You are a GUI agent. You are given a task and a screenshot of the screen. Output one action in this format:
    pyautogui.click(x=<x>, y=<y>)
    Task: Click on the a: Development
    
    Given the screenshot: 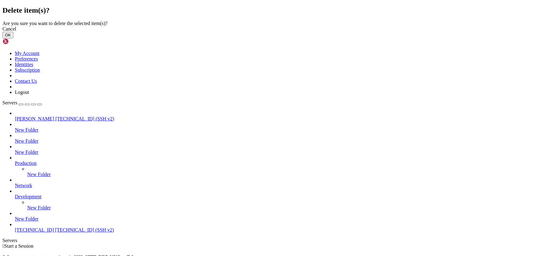 What is the action you would take?
    pyautogui.click(x=276, y=197)
    